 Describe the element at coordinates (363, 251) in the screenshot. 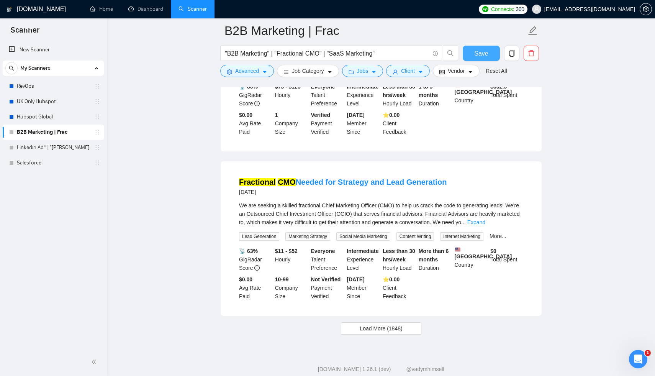

I see `b: Intermediate` at that location.